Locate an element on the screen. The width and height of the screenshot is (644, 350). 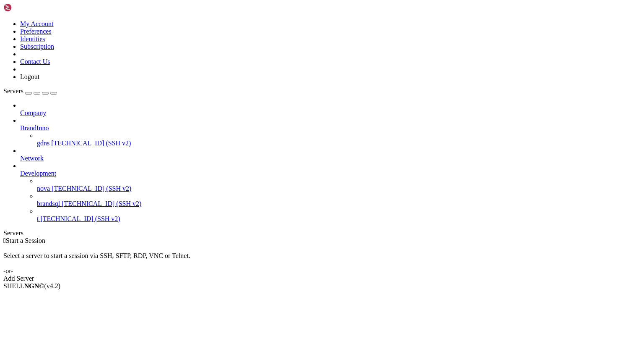
span: t is located at coordinates (38, 218).